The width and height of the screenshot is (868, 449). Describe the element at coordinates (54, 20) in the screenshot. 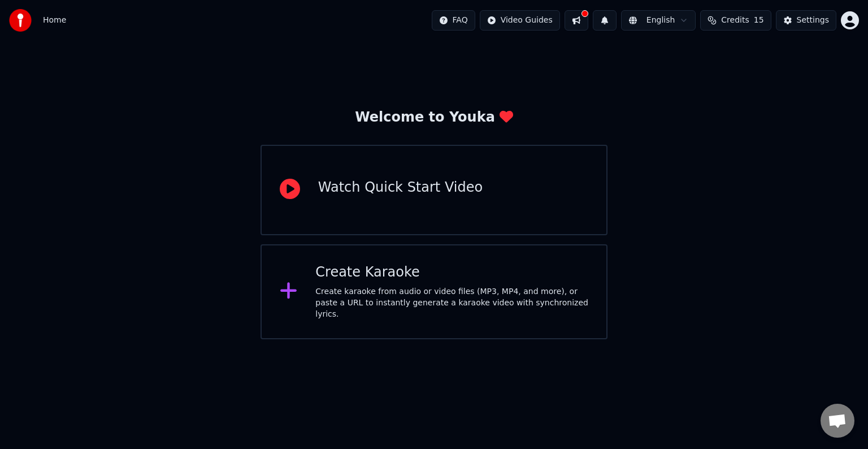

I see `span: Home` at that location.